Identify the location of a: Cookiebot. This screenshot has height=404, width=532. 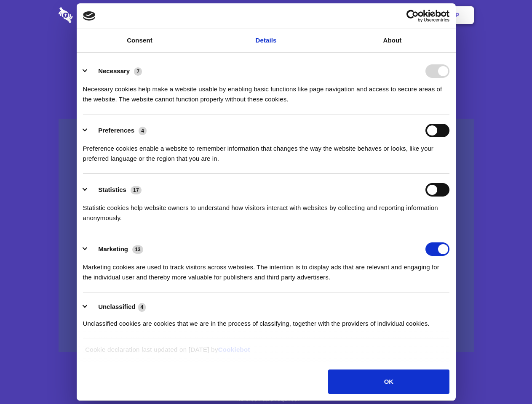
(234, 349).